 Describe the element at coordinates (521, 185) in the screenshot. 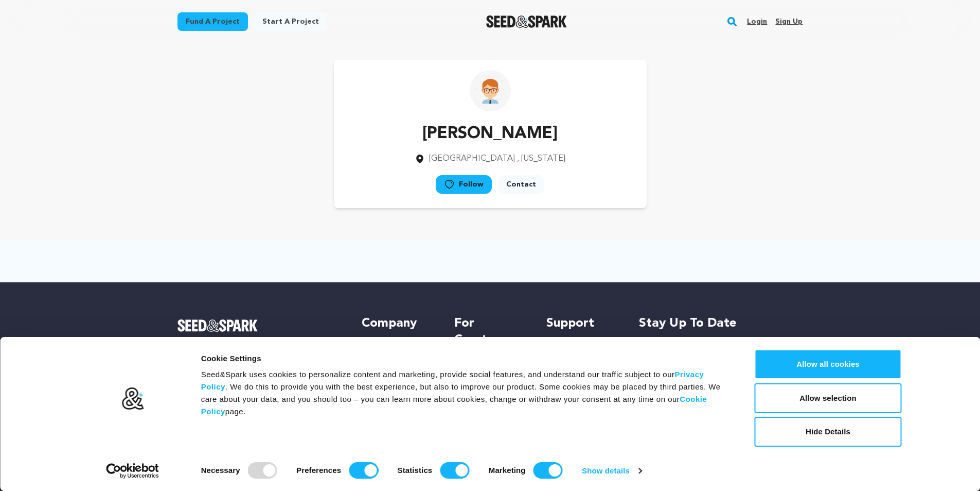

I see `a: Contact` at that location.